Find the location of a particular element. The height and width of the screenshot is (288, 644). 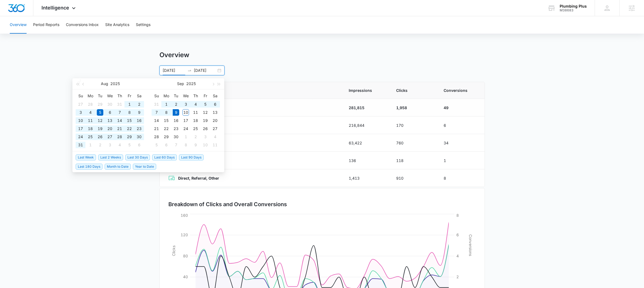

div: 3 is located at coordinates (186, 104).